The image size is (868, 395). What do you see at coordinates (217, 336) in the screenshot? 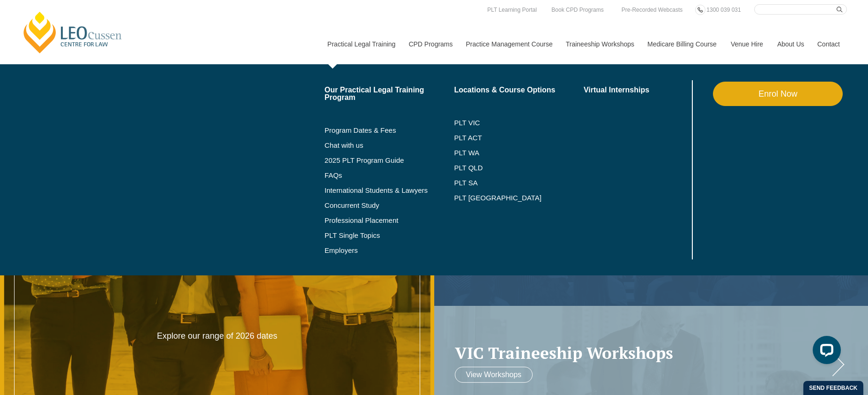
I see `p: Explore our range of 2026 dates` at bounding box center [217, 336].